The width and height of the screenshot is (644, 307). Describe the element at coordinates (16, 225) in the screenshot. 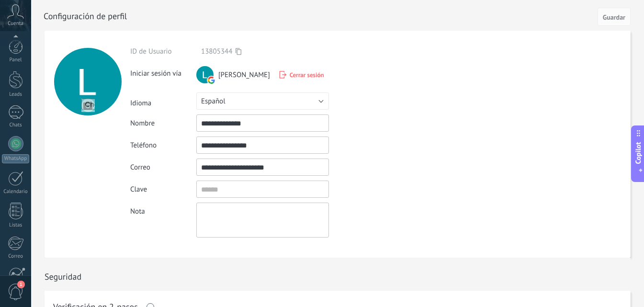

I see `div: Listas` at that location.